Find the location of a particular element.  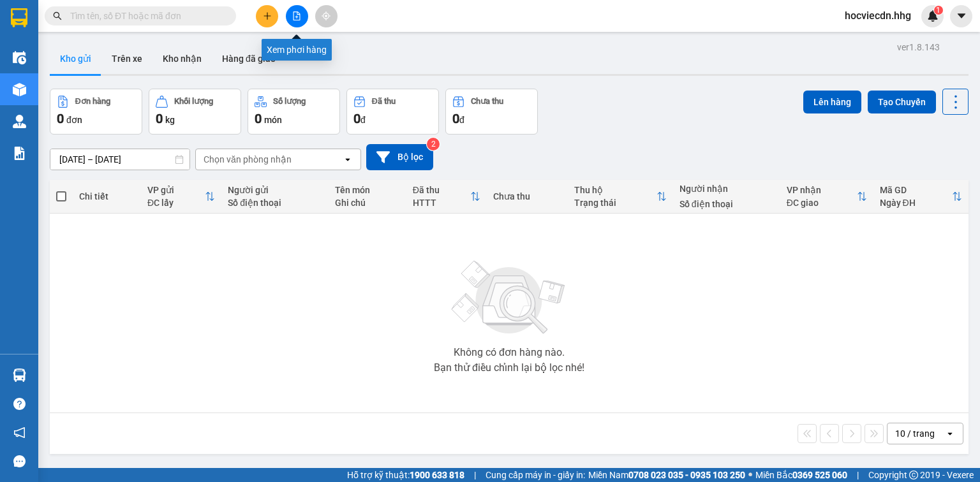

span: aim is located at coordinates (326, 16).